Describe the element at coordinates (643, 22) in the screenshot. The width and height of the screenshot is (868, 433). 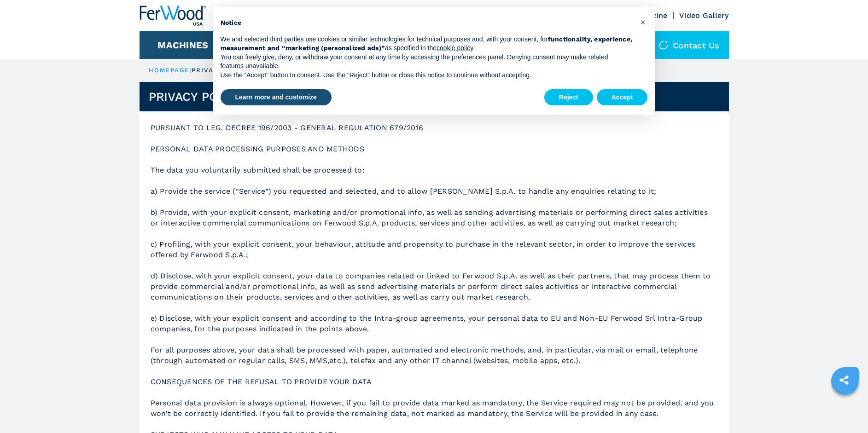
I see `button: Close this notice` at that location.